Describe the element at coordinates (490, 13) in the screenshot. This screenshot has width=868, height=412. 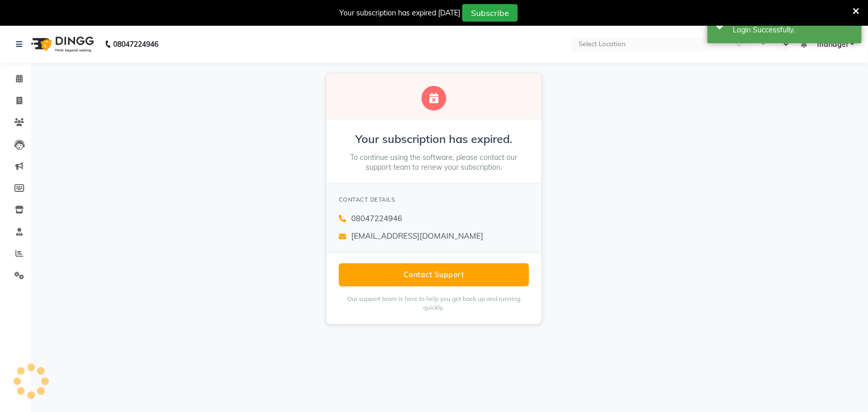
I see `button: Subscribe` at that location.